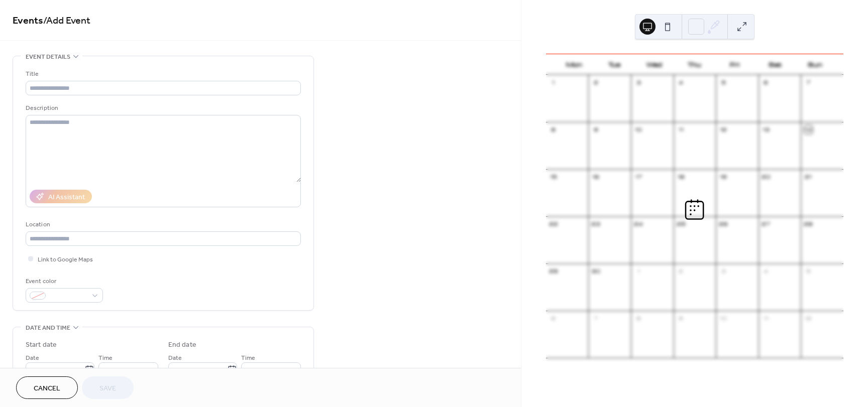  Describe the element at coordinates (162, 74) in the screenshot. I see `div: Title` at that location.